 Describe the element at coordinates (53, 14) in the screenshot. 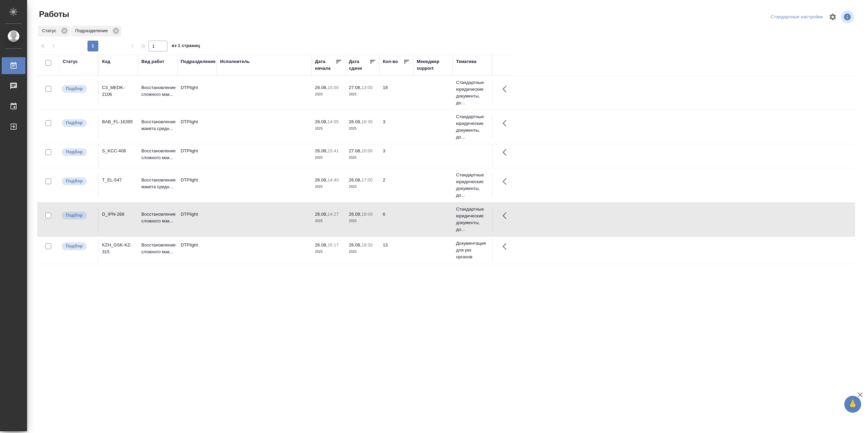

I see `span: Работы` at that location.